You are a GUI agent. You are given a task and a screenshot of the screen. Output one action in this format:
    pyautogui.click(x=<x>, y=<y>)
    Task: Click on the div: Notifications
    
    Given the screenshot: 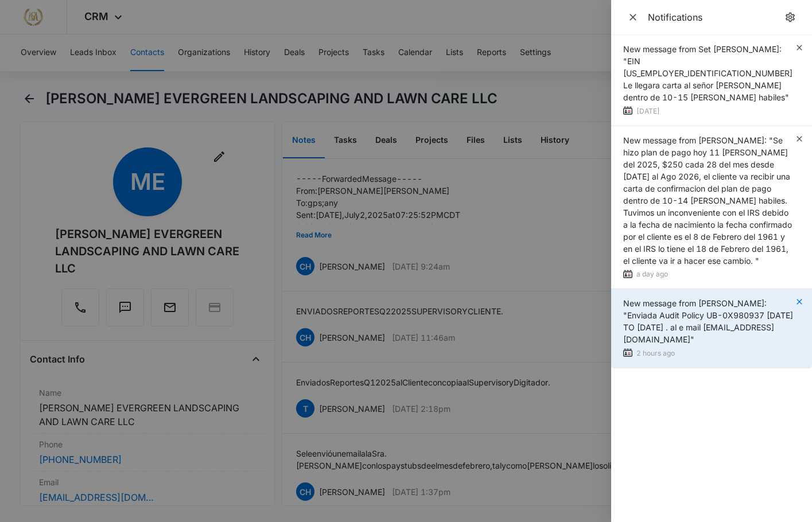 What is the action you would take?
    pyautogui.click(x=715, y=17)
    